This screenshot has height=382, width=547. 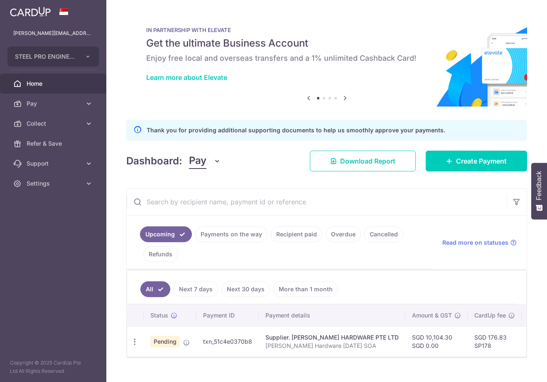 I want to click on a: Next 7 days, so click(x=196, y=289).